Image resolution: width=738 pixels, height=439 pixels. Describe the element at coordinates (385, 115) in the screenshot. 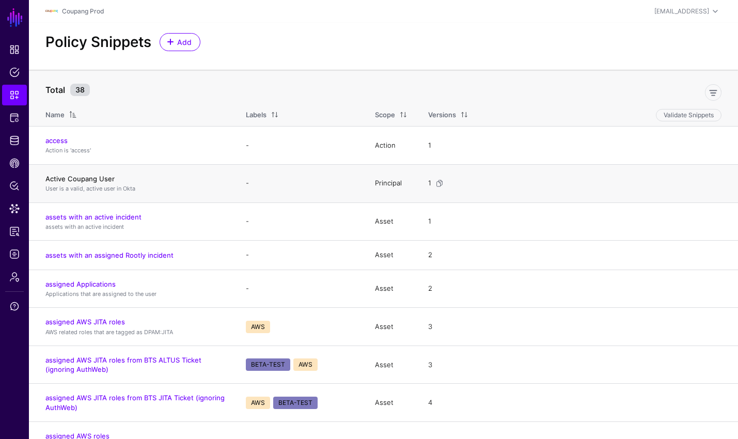

I see `div: Scope` at that location.